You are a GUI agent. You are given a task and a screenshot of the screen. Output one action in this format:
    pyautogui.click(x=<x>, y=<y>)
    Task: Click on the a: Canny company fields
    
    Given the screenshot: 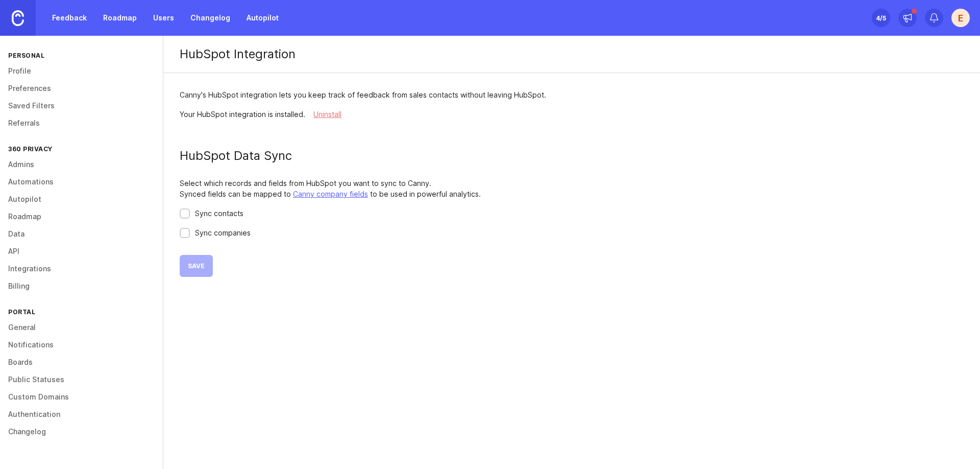 What is the action you would take?
    pyautogui.click(x=331, y=194)
    